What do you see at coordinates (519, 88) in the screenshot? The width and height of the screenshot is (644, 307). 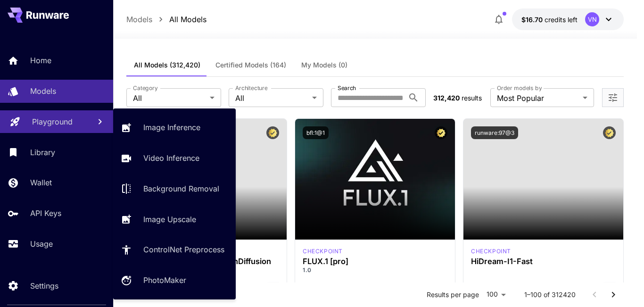 I see `label: Order models by` at bounding box center [519, 88].